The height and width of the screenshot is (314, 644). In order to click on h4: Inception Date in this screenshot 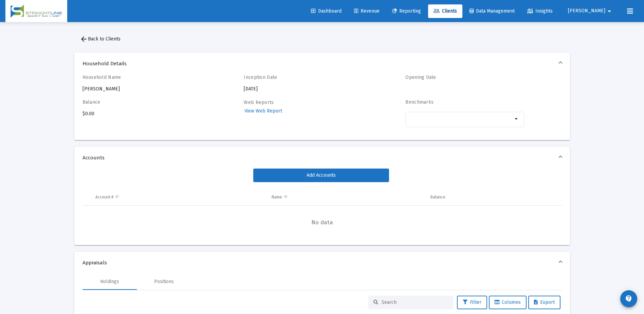, I will do `click(303, 77)`.